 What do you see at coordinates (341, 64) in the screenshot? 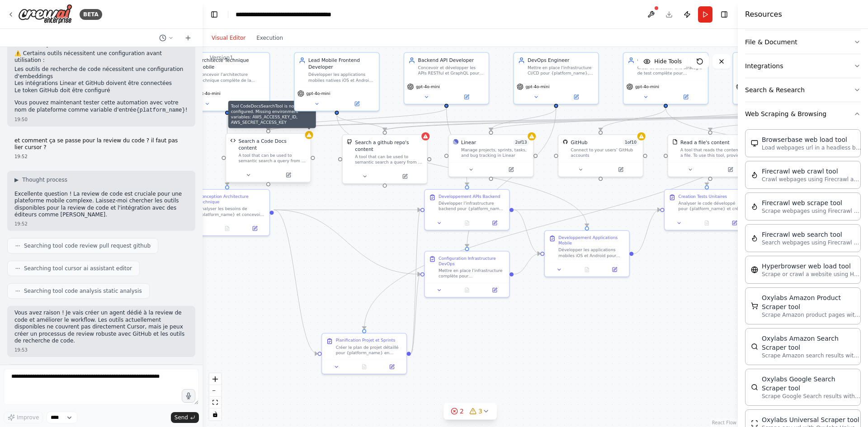
I see `div: Lead Mobile Frontend Developer` at bounding box center [341, 64].